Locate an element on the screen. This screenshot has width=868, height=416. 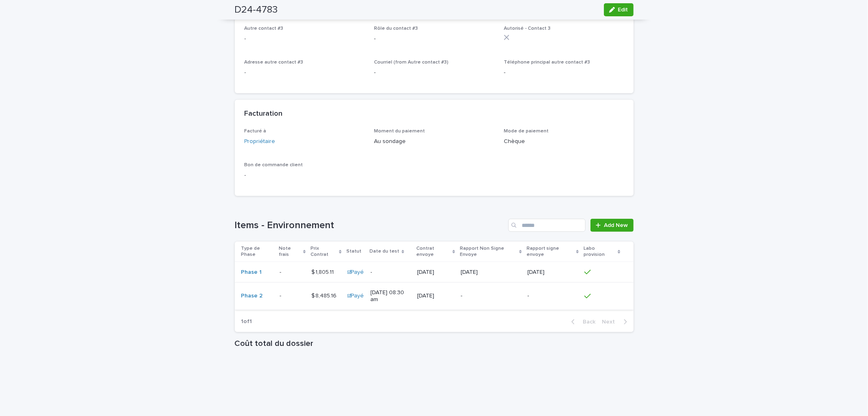
p: $ 8,485.16 is located at coordinates (325, 295).